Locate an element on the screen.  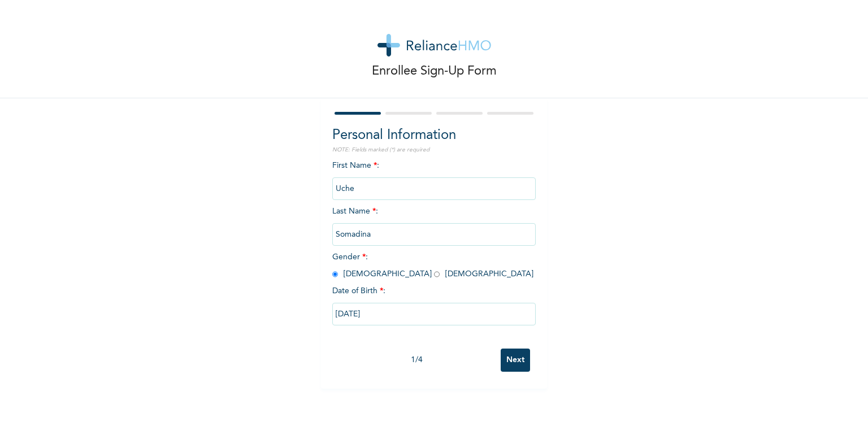
h2: Personal Information is located at coordinates (434, 136).